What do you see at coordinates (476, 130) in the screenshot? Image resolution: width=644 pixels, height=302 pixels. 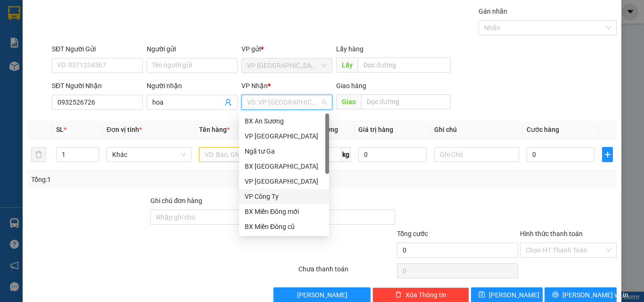 I see `th: Ghi chú` at bounding box center [476, 130].